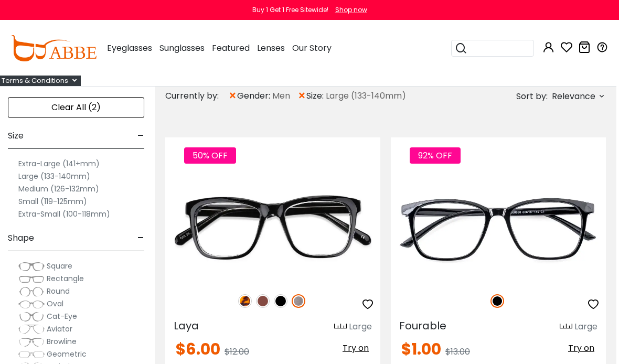 This screenshot has width=619, height=364. I want to click on span: Size, so click(15, 135).